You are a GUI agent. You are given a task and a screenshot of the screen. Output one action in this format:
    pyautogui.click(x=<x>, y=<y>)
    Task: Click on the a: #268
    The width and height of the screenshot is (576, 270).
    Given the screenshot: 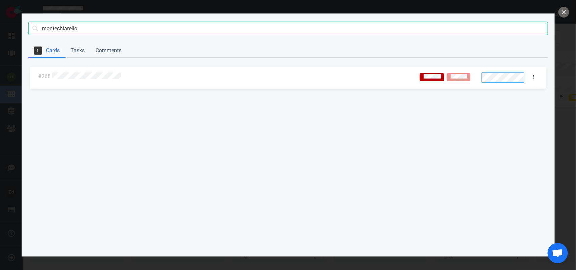 What is the action you would take?
    pyautogui.click(x=44, y=76)
    